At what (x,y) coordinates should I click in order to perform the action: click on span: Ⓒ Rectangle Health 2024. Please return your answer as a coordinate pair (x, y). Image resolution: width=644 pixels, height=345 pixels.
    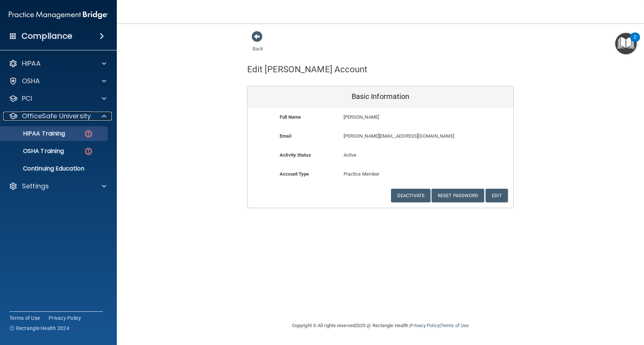
    Looking at the image, I should click on (39, 328).